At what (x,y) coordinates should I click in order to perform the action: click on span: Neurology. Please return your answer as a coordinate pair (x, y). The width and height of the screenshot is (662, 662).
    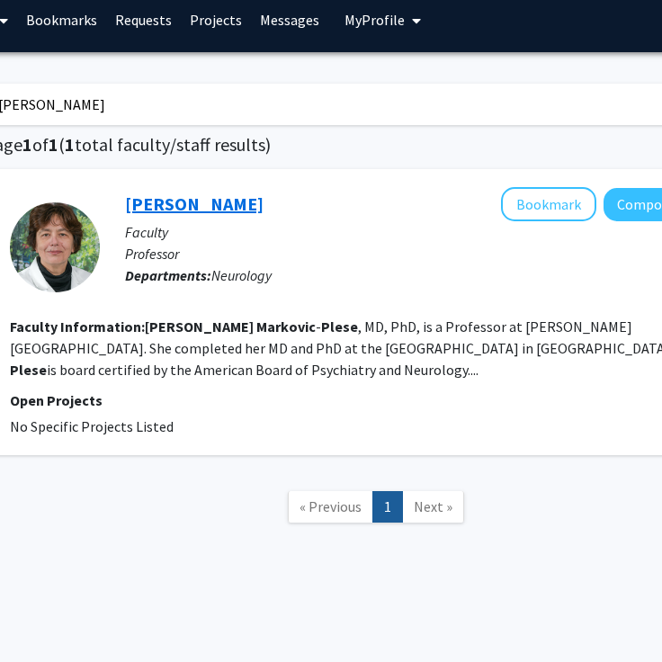
    Looking at the image, I should click on (241, 275).